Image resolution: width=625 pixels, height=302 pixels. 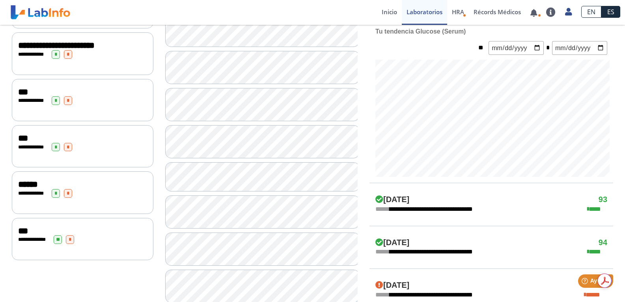 What do you see at coordinates (458, 12) in the screenshot?
I see `span: HRA` at bounding box center [458, 12].